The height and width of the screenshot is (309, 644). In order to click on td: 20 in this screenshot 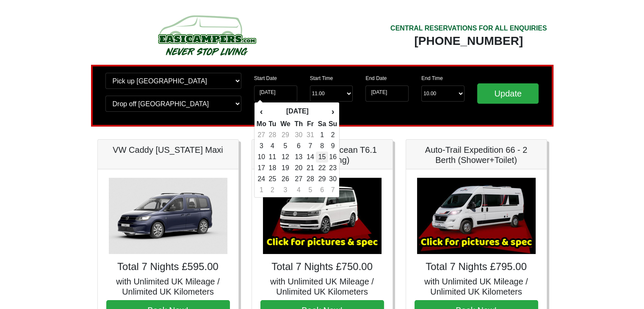, I will do `click(299, 168)`.